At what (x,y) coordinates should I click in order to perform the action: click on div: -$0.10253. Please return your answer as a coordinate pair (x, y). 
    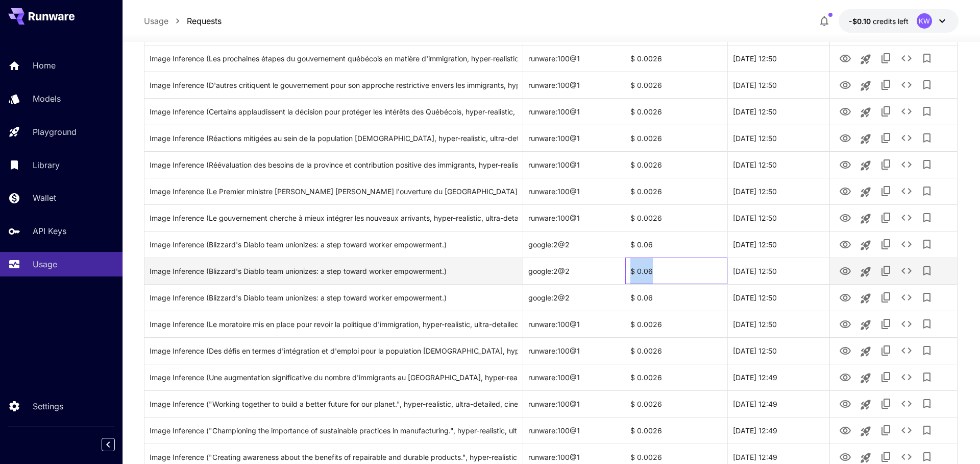
    Looking at the image, I should click on (879, 21).